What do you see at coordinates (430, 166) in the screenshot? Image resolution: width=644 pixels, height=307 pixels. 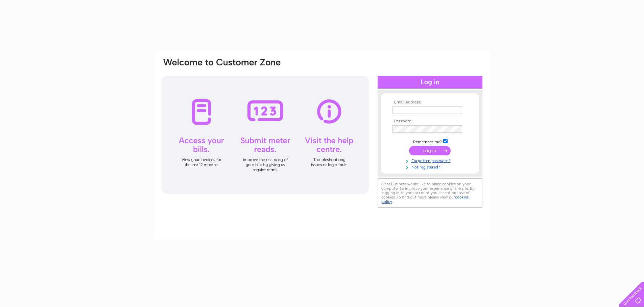 I see `a: Not registered?` at bounding box center [430, 166].